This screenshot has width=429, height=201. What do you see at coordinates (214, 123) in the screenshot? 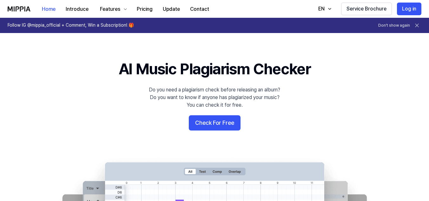
I see `a: Check For Free` at bounding box center [214, 123].